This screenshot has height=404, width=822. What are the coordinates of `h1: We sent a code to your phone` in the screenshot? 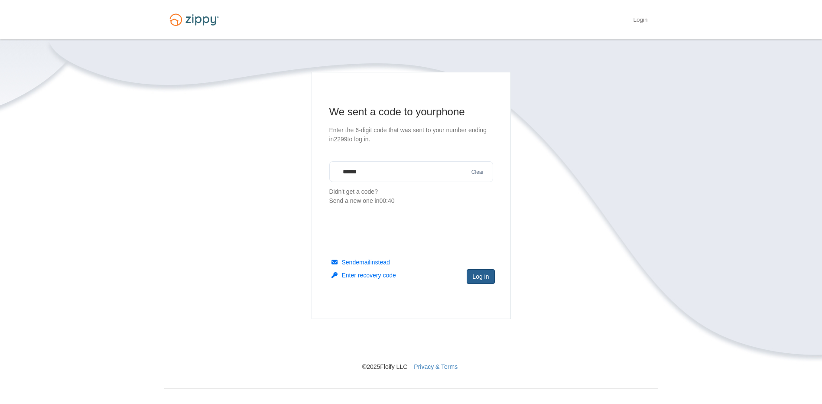 It's located at (411, 112).